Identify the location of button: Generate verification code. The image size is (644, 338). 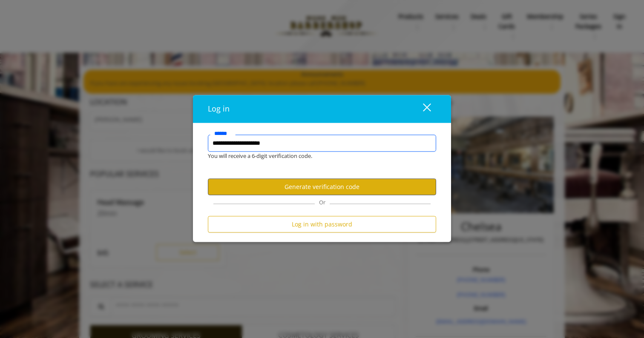
(322, 187).